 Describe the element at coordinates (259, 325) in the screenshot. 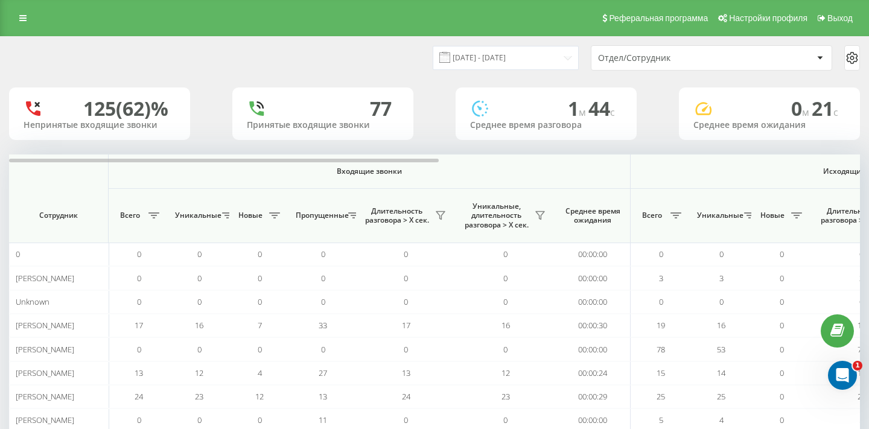

I see `span: 7` at that location.